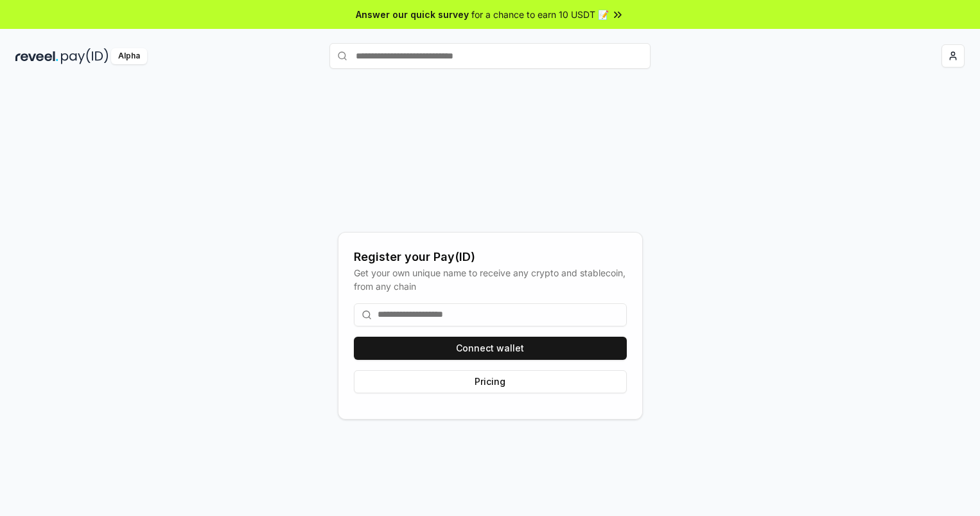 This screenshot has height=516, width=980. Describe the element at coordinates (412, 14) in the screenshot. I see `span: Answer our quick survey` at that location.